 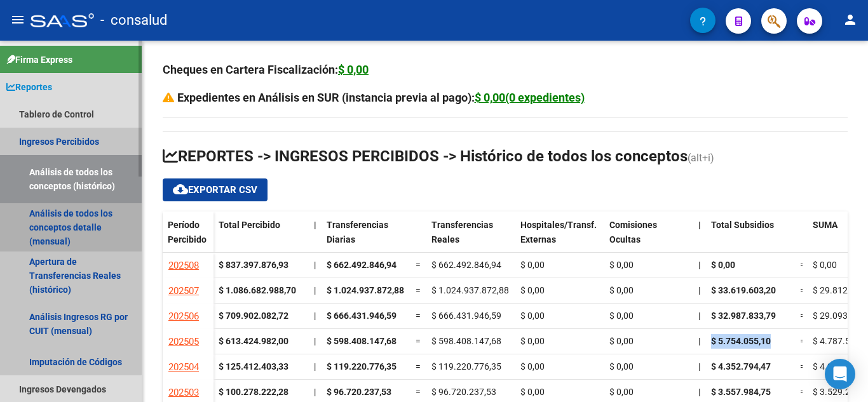 What do you see at coordinates (187, 231) in the screenshot?
I see `span: Período Percibido` at bounding box center [187, 231].